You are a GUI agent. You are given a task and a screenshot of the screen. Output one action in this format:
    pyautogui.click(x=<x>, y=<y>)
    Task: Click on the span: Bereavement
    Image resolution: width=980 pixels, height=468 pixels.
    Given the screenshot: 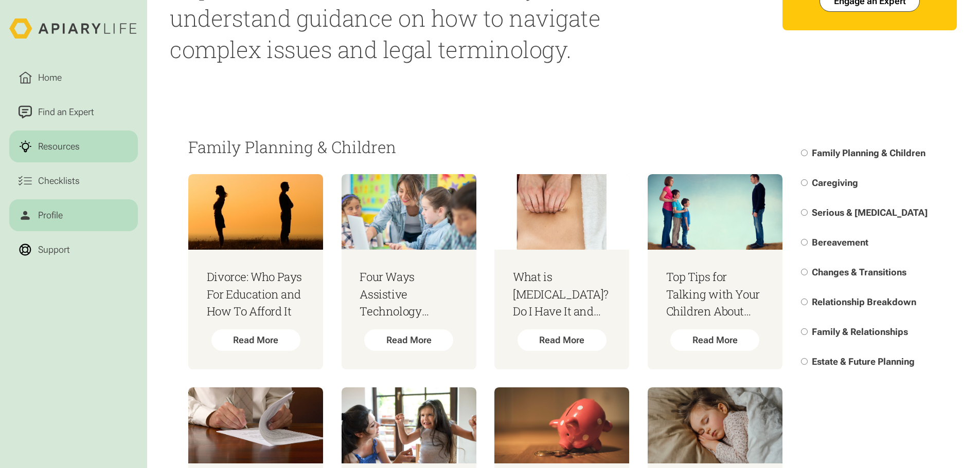 What is the action you would take?
    pyautogui.click(x=840, y=242)
    